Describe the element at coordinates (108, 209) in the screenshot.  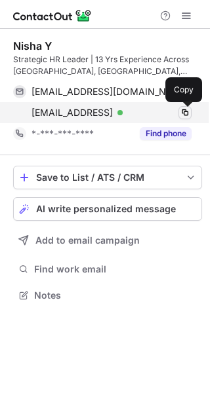
I see `button: AI write personalized message` at that location.